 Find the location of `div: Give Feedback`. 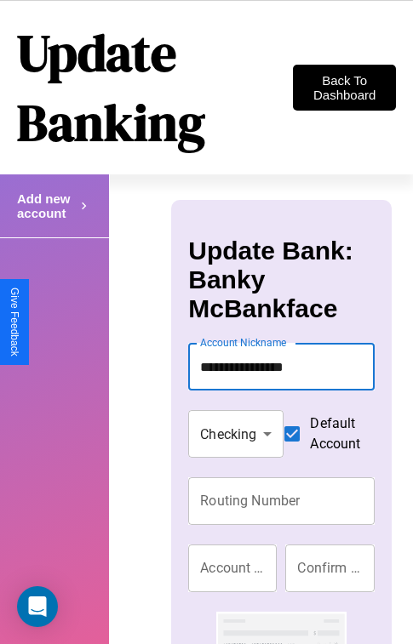

div: Give Feedback is located at coordinates (14, 322).